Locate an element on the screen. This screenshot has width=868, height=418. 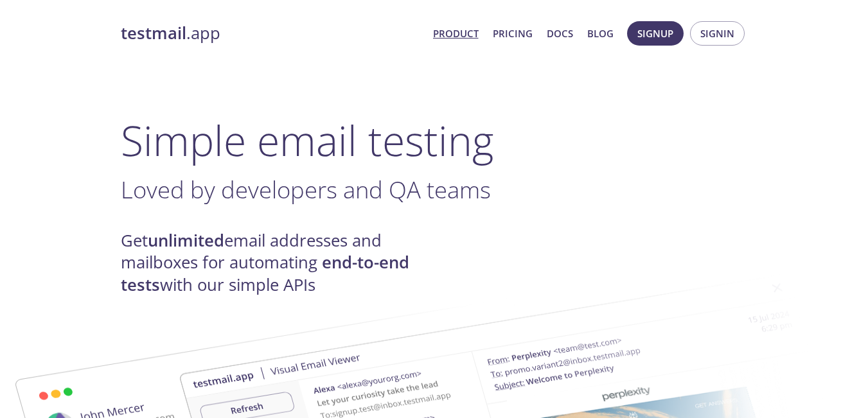
strong: unlimited is located at coordinates (186, 240).